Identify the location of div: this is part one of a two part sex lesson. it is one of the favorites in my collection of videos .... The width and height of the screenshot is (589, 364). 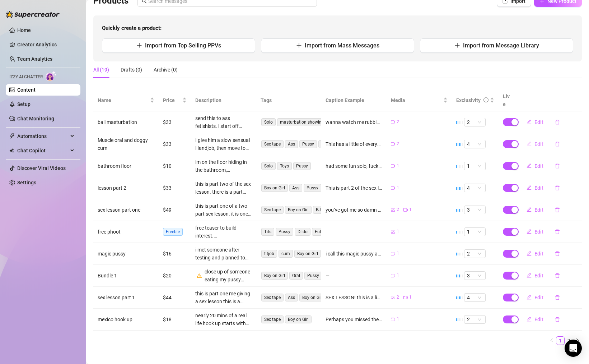
(224, 210).